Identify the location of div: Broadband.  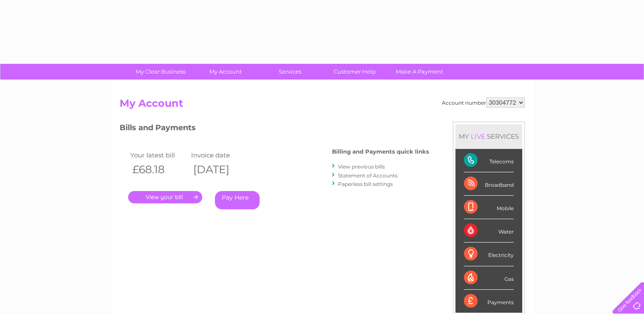
(489, 184).